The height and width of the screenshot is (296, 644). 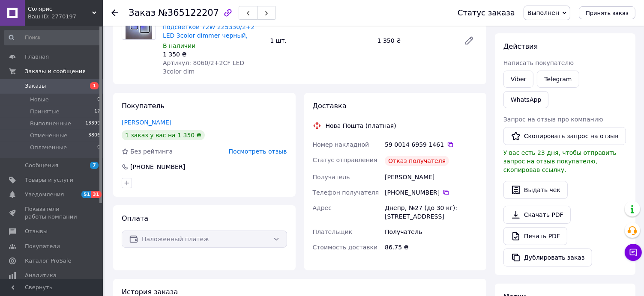 What do you see at coordinates (547, 257) in the screenshot?
I see `button: Дублировать заказ` at bounding box center [547, 257].